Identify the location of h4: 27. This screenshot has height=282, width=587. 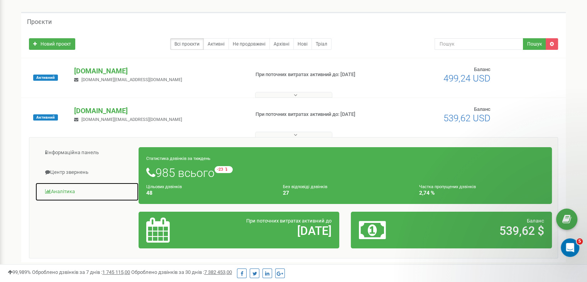
(345, 193).